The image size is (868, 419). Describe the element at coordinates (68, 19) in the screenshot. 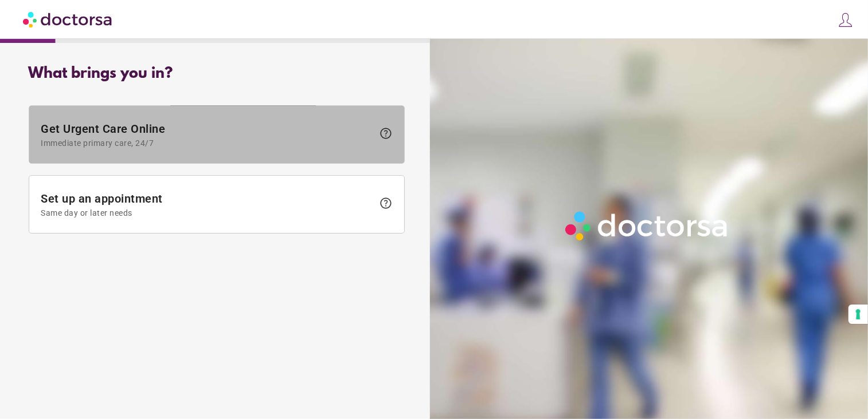

I see `img: Doctorsa.com` at that location.